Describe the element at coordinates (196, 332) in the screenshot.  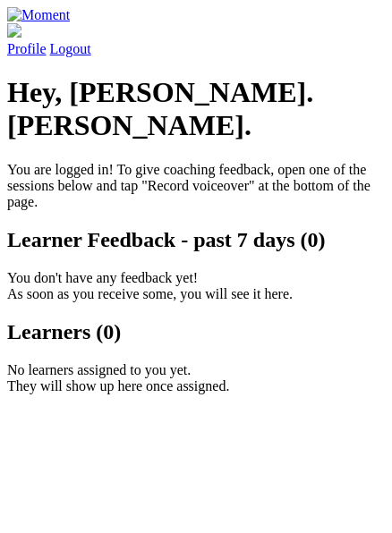
I see `h2: Learners (0)` at that location.